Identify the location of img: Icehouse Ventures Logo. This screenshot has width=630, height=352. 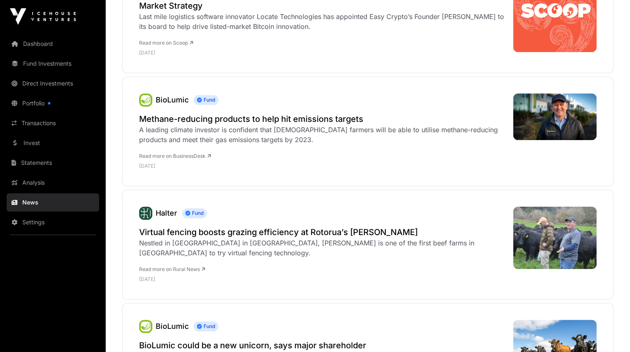
(43, 17).